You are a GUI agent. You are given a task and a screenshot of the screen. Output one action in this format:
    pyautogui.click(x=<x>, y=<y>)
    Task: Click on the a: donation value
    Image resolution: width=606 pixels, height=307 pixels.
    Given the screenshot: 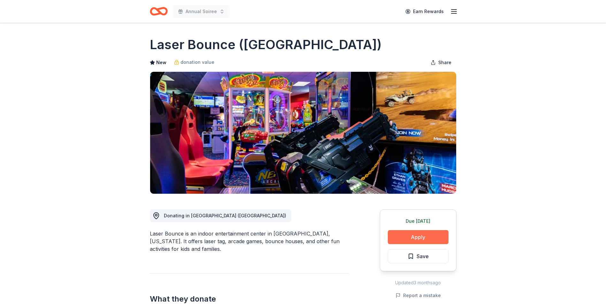 What is the action you would take?
    pyautogui.click(x=194, y=62)
    